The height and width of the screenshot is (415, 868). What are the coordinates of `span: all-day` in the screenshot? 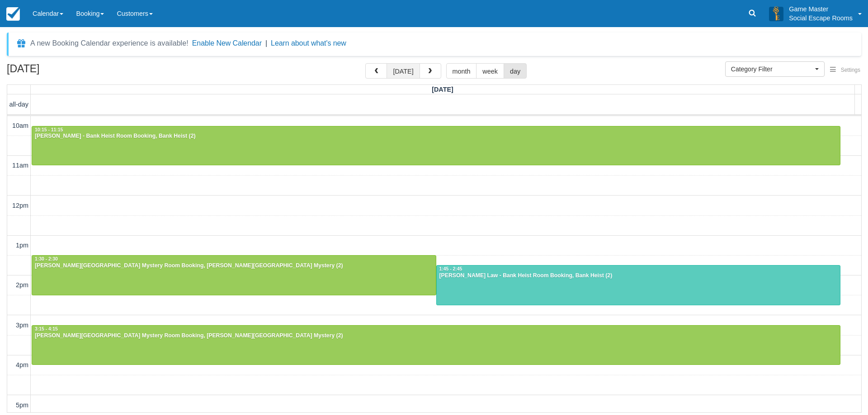 It's located at (19, 105).